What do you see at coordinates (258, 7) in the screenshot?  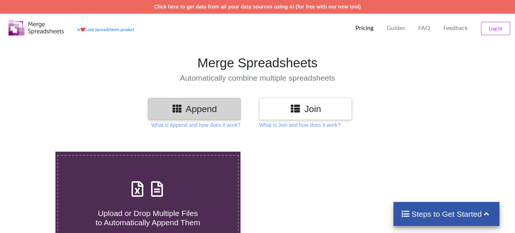 I see `a: Click here to get data from all your data sources using AI (for free with our new tool)` at bounding box center [258, 7].